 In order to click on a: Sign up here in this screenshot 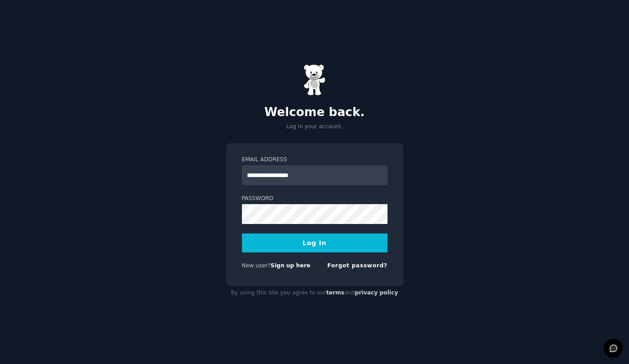, I will do `click(291, 266)`.